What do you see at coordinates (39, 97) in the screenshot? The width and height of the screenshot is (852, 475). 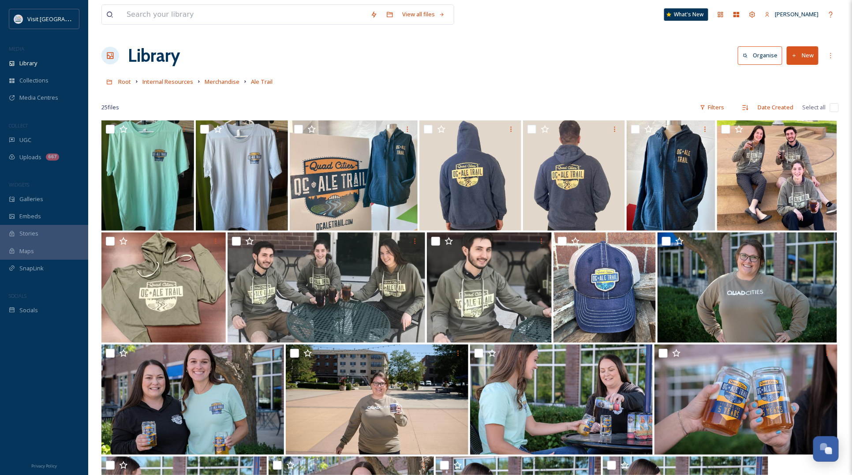 I see `span: Media Centres` at bounding box center [39, 97].